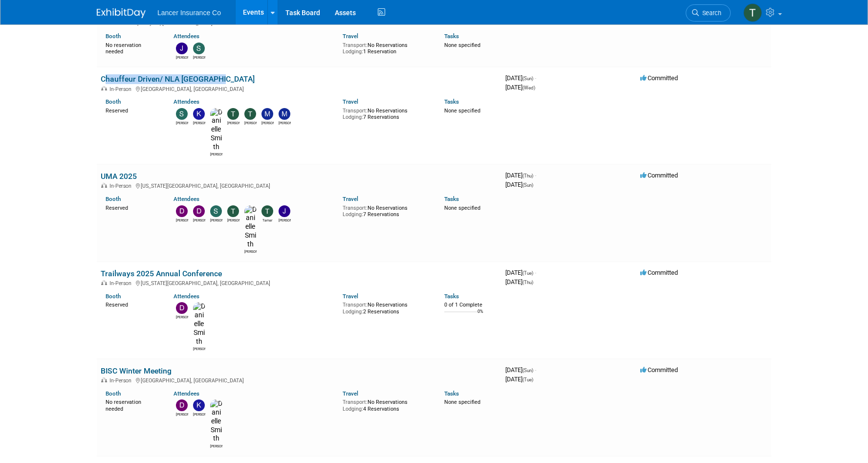 The height and width of the screenshot is (463, 868). What do you see at coordinates (386, 405) in the screenshot?
I see `div: No Reservations 4 Reservations` at bounding box center [386, 405].